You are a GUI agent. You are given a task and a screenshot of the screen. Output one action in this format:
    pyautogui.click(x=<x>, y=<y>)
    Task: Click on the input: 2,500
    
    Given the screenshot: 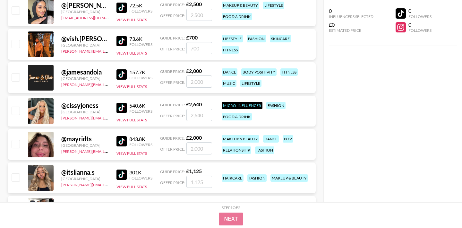 What is the action you would take?
    pyautogui.click(x=199, y=15)
    